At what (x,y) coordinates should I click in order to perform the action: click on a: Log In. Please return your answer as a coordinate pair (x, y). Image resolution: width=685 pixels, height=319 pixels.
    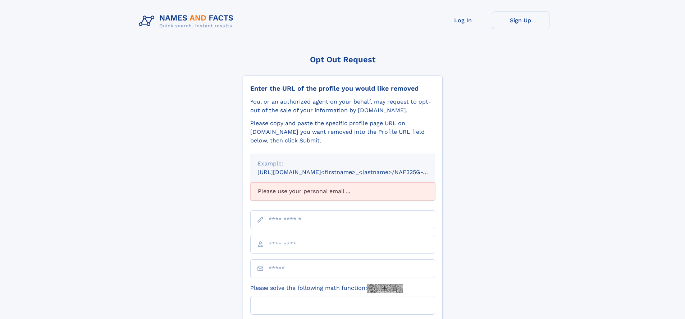
    Looking at the image, I should click on (463, 20).